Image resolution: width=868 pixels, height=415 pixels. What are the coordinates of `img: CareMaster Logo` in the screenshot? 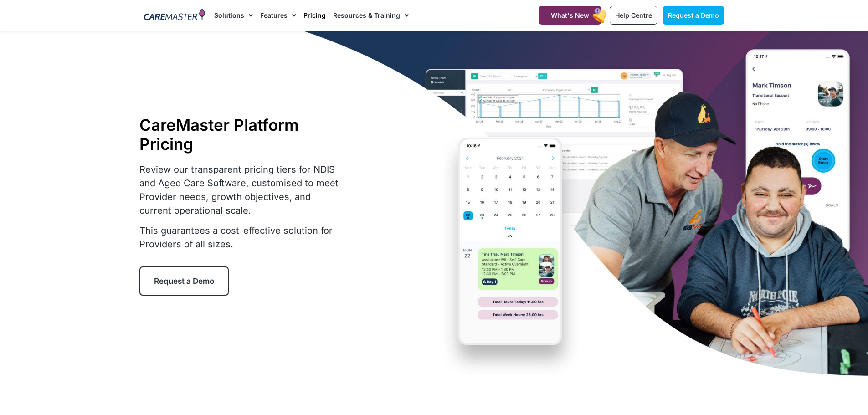 It's located at (175, 15).